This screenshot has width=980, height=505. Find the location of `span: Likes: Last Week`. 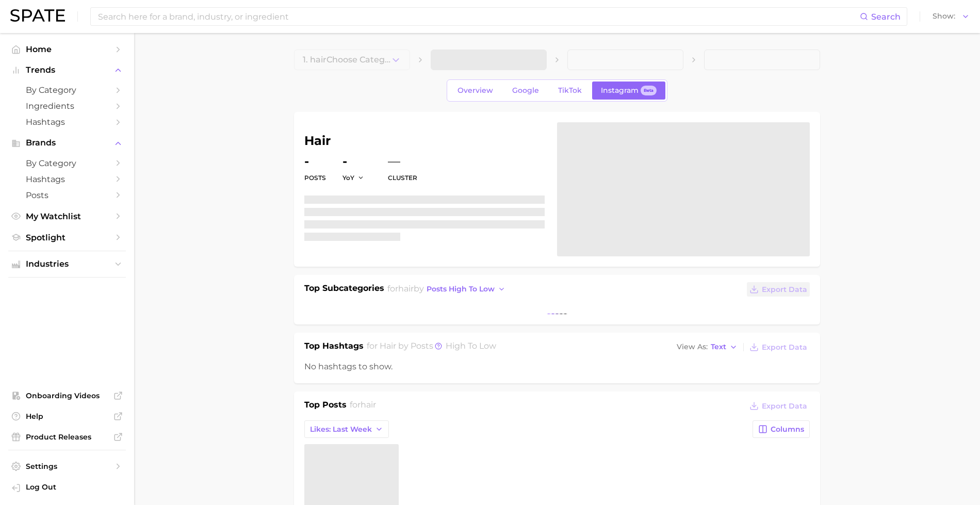

span: Likes: Last Week is located at coordinates (341, 429).